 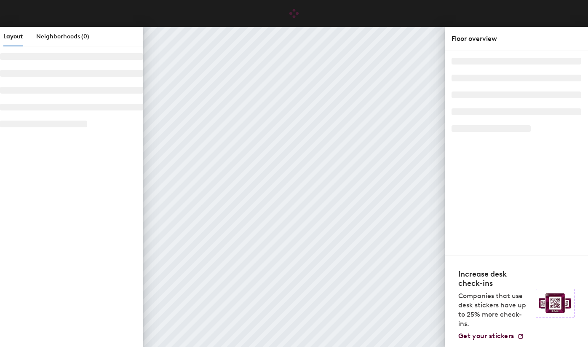 What do you see at coordinates (491, 336) in the screenshot?
I see `a: Get your stickers` at bounding box center [491, 336].